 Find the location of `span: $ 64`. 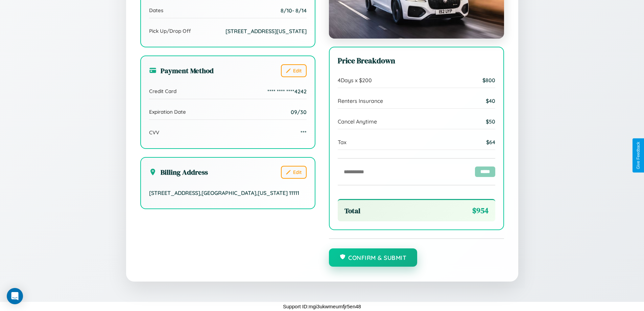

span: $ 64 is located at coordinates (491, 142).